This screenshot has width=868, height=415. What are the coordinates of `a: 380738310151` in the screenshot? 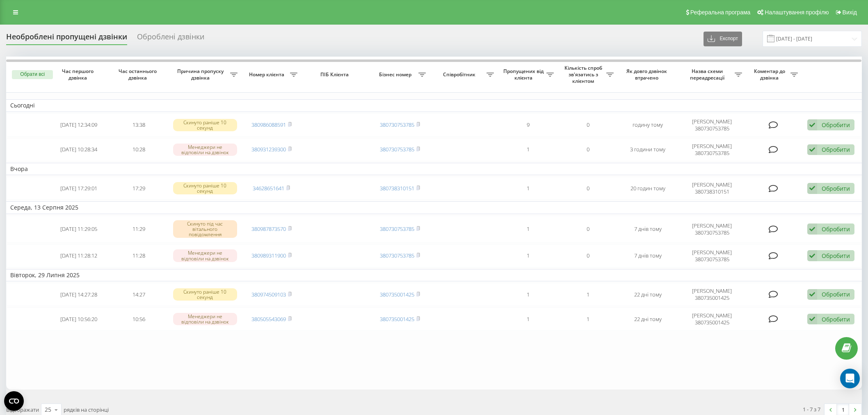 It's located at (397, 188).